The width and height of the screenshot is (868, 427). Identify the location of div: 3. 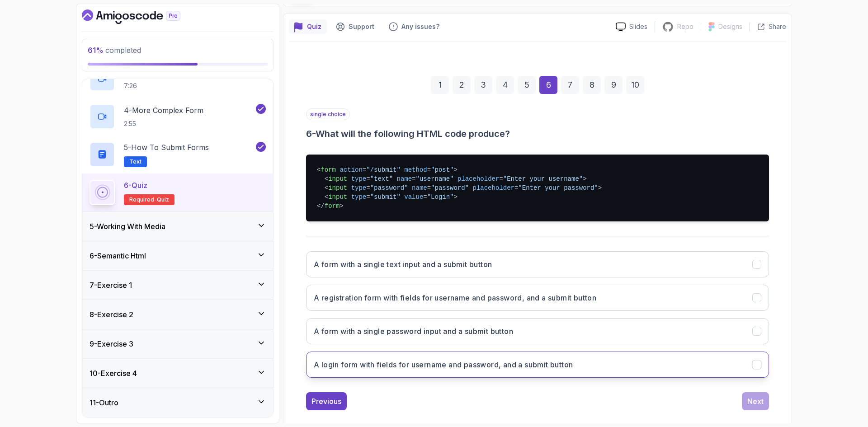
(483, 85).